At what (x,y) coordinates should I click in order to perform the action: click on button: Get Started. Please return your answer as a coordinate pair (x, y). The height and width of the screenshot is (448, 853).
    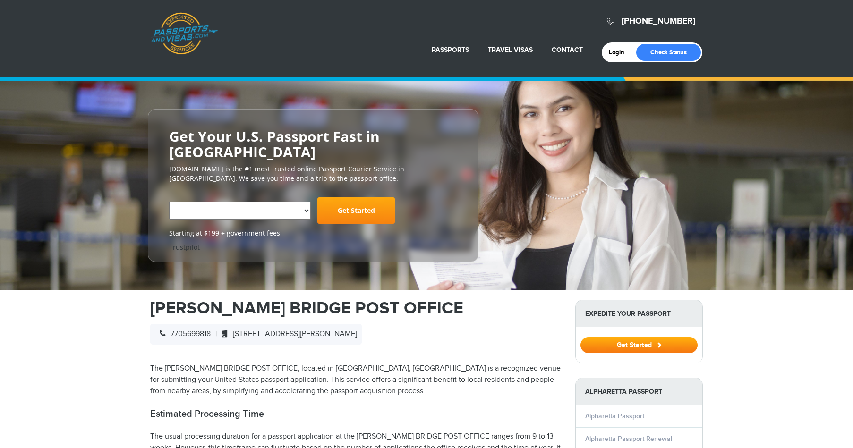
    Looking at the image, I should click on (639, 345).